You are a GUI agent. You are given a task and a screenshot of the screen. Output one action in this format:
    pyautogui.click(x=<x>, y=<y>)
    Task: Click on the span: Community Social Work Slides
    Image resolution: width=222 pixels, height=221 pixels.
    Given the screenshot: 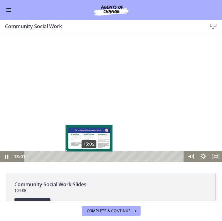 What is the action you would take?
    pyautogui.click(x=111, y=185)
    